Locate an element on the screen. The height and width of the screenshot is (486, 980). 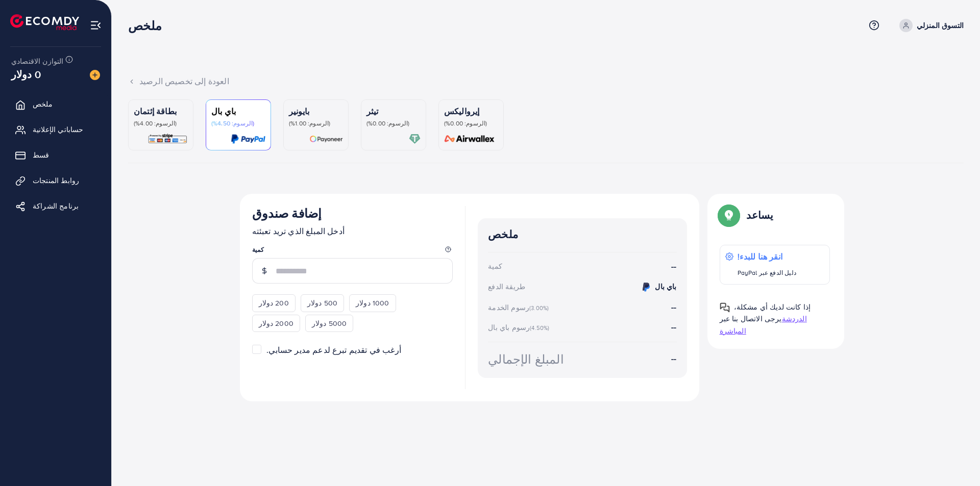
font: (الرسوم: 4.00%) is located at coordinates (155, 123).